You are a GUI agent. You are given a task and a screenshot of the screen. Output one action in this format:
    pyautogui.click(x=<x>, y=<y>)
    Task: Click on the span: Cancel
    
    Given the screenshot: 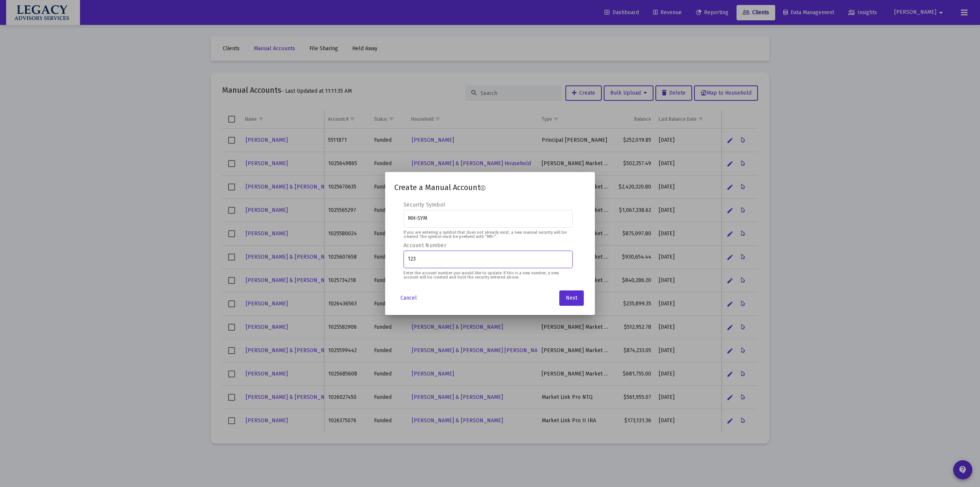 What is the action you would take?
    pyautogui.click(x=409, y=298)
    